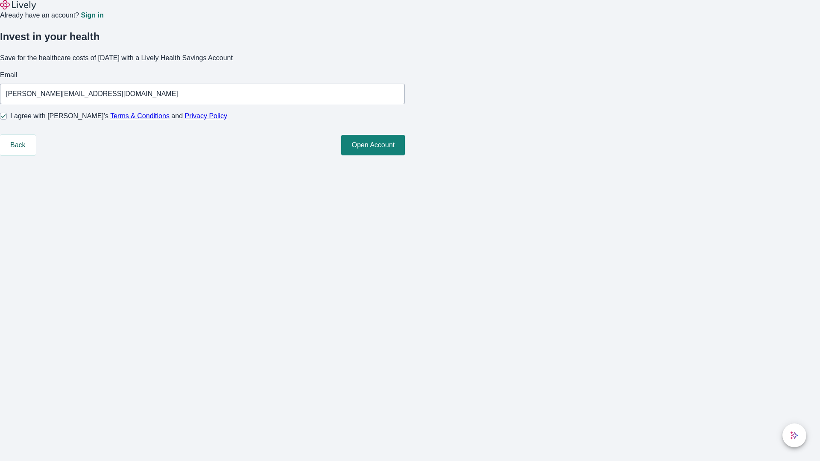 This screenshot has height=461, width=820. What do you see at coordinates (206, 116) in the screenshot?
I see `a: Privacy Policy` at bounding box center [206, 116].